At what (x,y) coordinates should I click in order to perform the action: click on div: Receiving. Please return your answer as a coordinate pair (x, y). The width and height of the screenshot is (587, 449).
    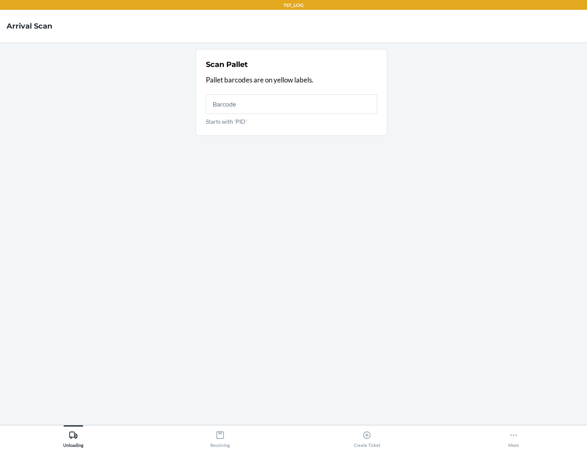
    Looking at the image, I should click on (220, 437).